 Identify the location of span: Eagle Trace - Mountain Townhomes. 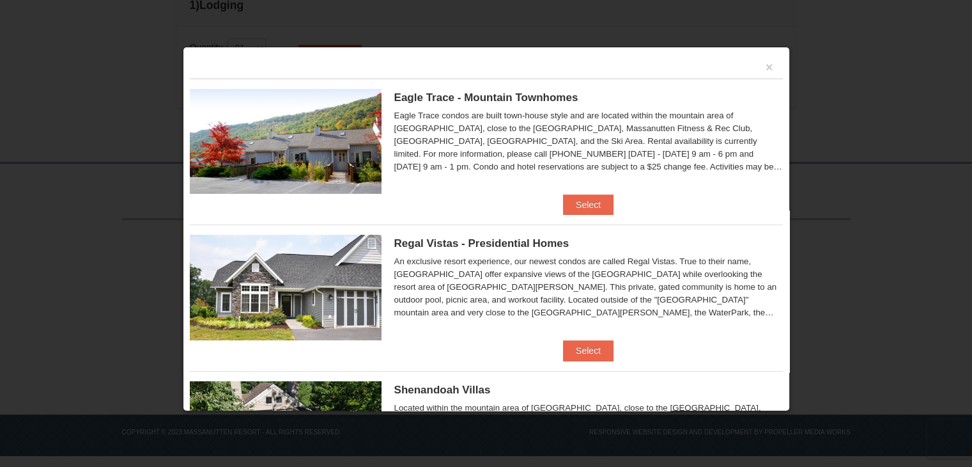
(487, 97).